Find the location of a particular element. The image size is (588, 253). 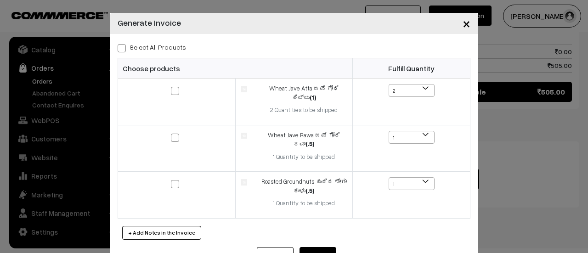

button: + Add Notes in the Invoice is located at coordinates (162, 233).